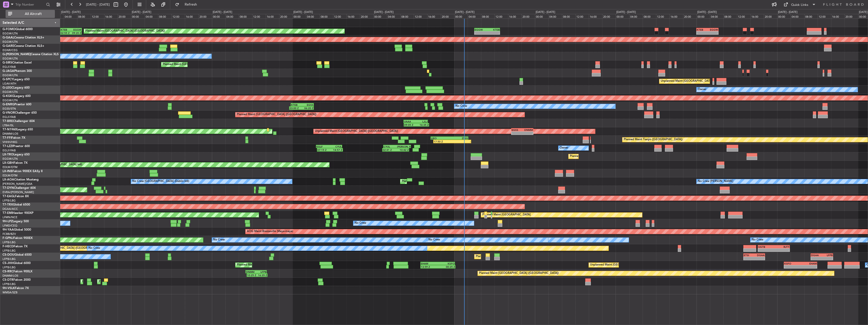 This screenshot has height=325, width=868. What do you see at coordinates (8, 104) in the screenshot?
I see `span: G-ENRG` at bounding box center [8, 104].